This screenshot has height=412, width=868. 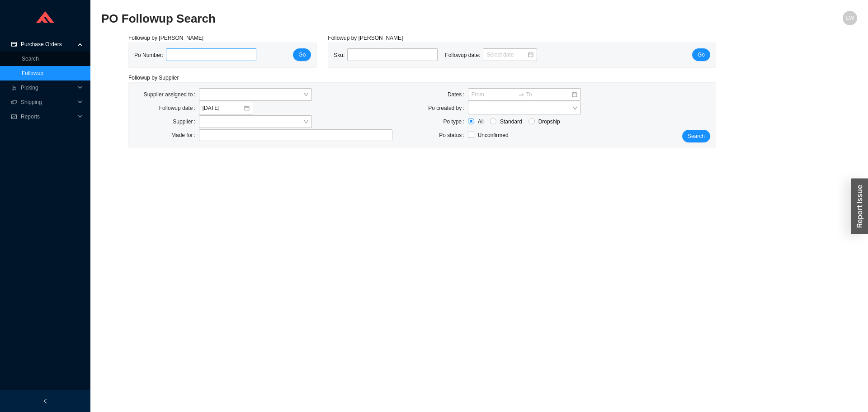 What do you see at coordinates (457, 94) in the screenshot?
I see `label: Dates:` at bounding box center [457, 94].